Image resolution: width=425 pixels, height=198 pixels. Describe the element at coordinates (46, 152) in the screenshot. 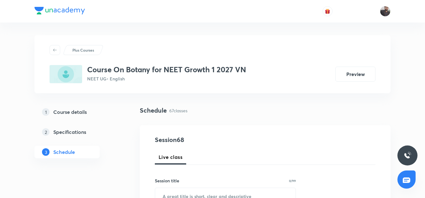

I see `p: 3` at that location.